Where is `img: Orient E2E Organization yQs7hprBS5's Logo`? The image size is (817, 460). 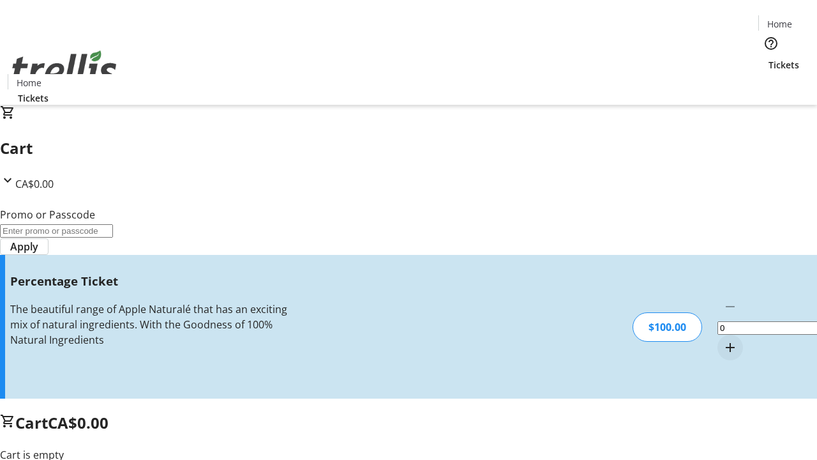
img: Orient E2E Organization yQs7hprBS5's Logo is located at coordinates (64, 68).